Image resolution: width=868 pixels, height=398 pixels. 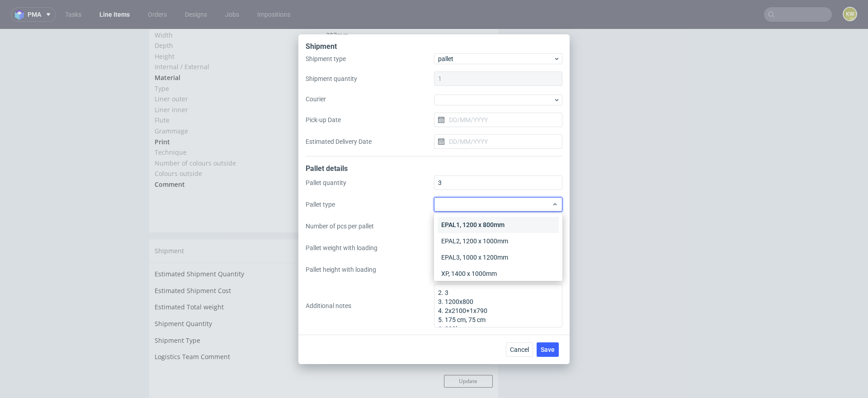 What do you see at coordinates (334, 122) in the screenshot?
I see `span: Flexo` at bounding box center [334, 122].